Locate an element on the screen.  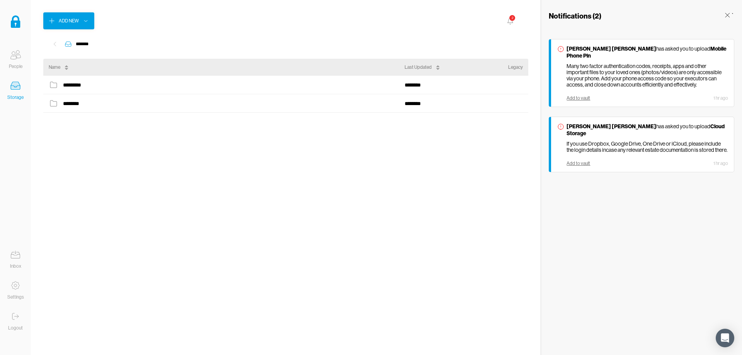
div: Add New is located at coordinates (69, 21).